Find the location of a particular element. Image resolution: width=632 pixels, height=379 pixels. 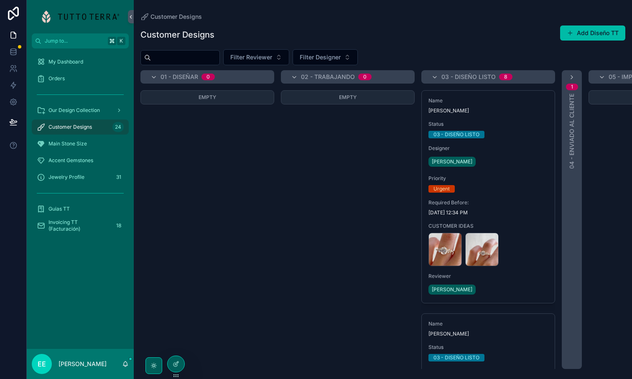

span: 01 - DISEÑAR is located at coordinates (179, 77).